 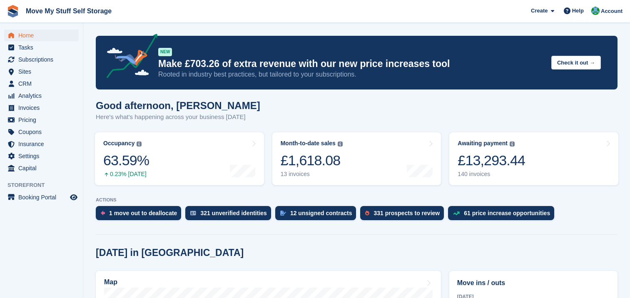 What do you see at coordinates (43, 72) in the screenshot?
I see `span: Sites` at bounding box center [43, 72].